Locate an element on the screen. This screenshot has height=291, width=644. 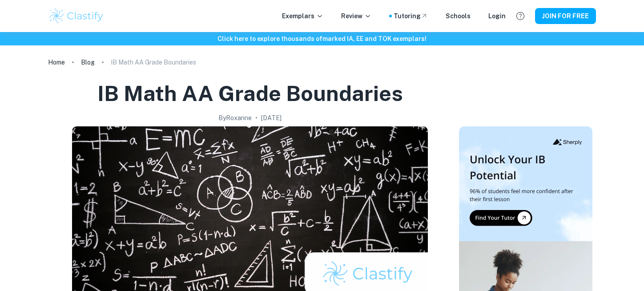
a: Blog is located at coordinates (87, 62).